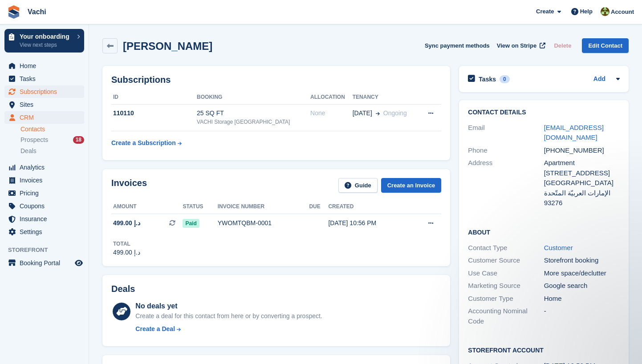 The height and width of the screenshot is (364, 642). Describe the element at coordinates (228, 306) in the screenshot. I see `div: No deals yet` at that location.